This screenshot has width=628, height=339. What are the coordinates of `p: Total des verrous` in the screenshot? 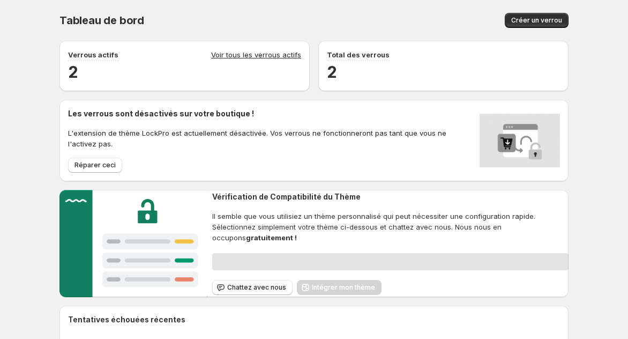 It's located at (358, 55).